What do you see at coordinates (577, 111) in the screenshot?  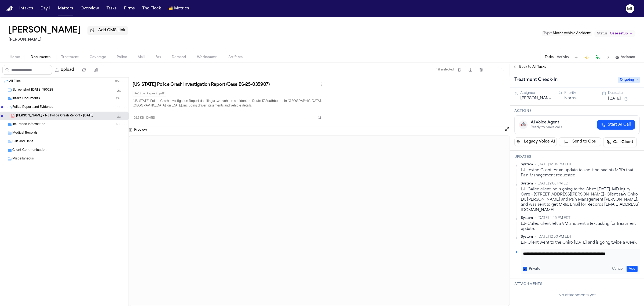 I see `h3: Actions` at bounding box center [577, 111].